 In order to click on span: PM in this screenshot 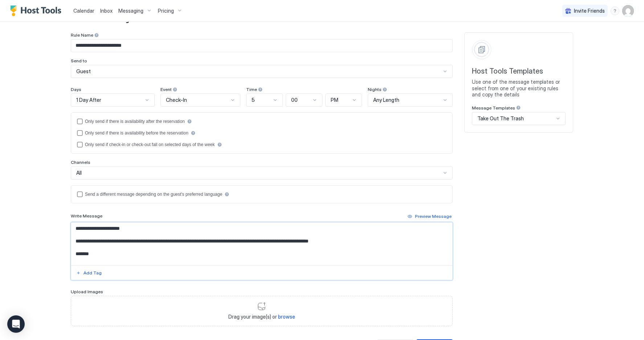, I will do `click(334, 100)`.